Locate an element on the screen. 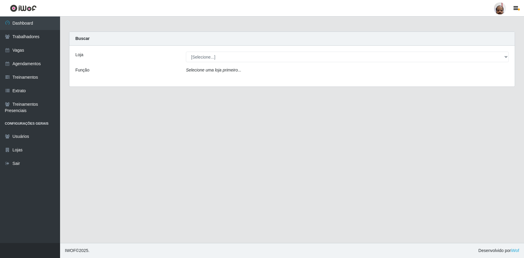 The height and width of the screenshot is (258, 524). label: Loja is located at coordinates (79, 55).